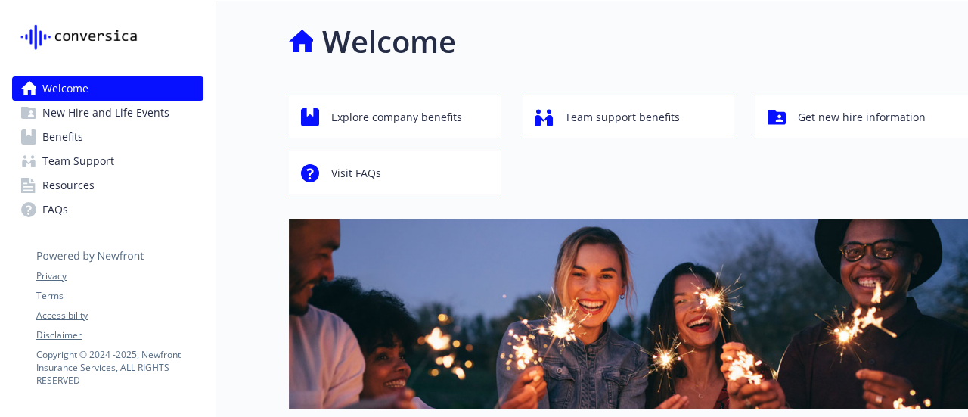  I want to click on a: Terms, so click(119, 296).